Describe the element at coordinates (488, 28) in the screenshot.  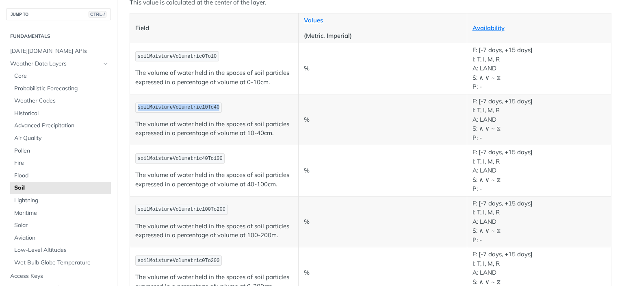
I see `a: Availability` at that location.